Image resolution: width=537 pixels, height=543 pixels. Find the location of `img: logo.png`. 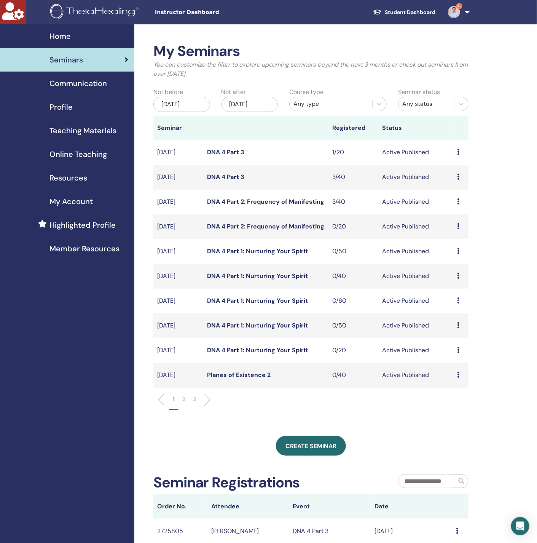

img: logo.png is located at coordinates (95, 12).